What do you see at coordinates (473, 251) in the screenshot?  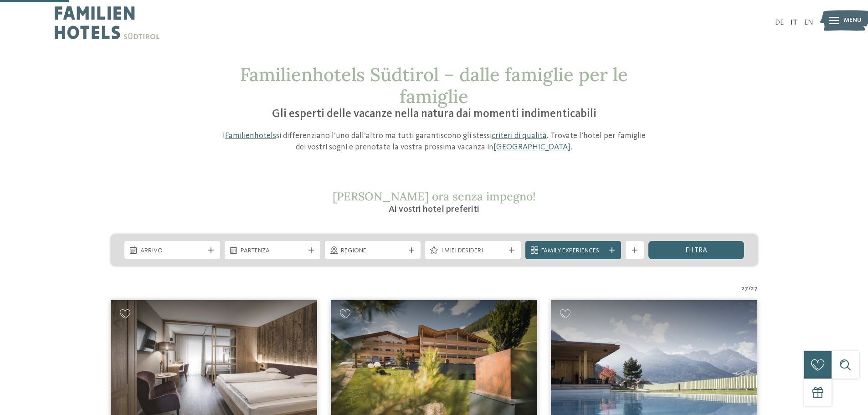 I see `span: I miei desideri` at bounding box center [473, 251].